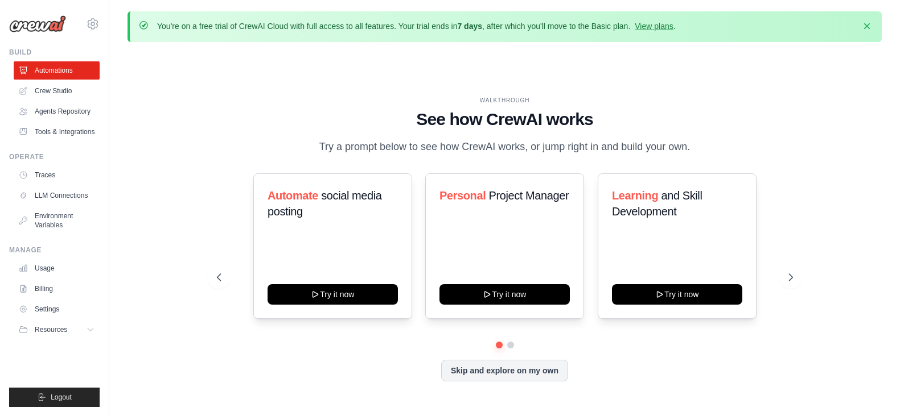 This screenshot has width=900, height=416. What do you see at coordinates (54, 398) in the screenshot?
I see `button: Logout` at bounding box center [54, 398].